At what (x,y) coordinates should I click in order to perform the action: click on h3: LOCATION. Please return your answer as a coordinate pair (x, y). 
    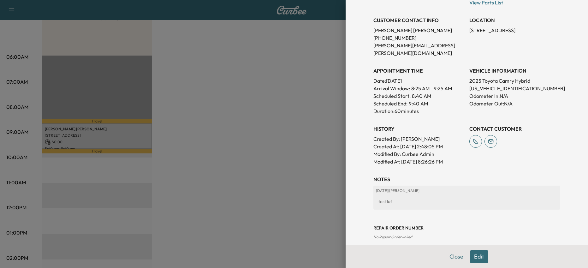
    Looking at the image, I should click on (515, 20).